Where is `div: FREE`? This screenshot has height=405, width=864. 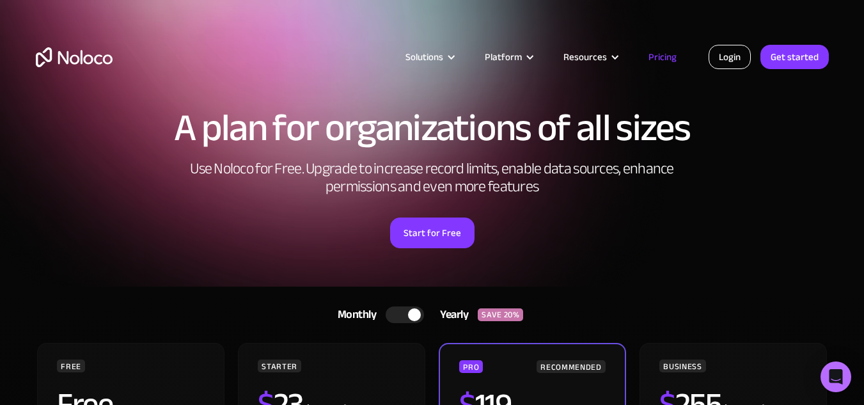
div: FREE is located at coordinates (71, 366).